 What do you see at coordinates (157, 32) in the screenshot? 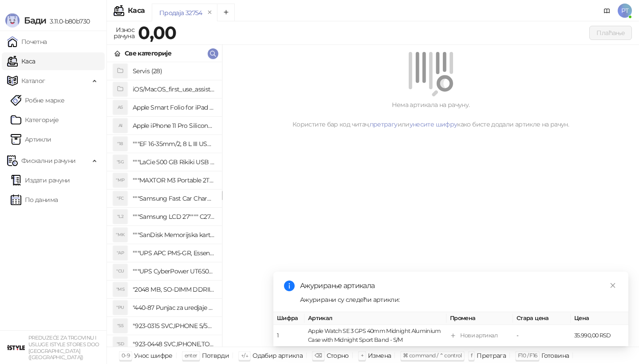
I see `strong: 0,00` at bounding box center [157, 32].